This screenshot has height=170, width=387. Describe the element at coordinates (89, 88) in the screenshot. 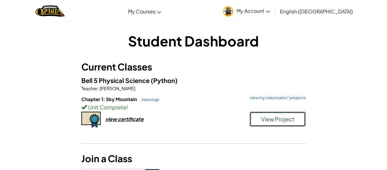

I see `span: Teacher` at that location.